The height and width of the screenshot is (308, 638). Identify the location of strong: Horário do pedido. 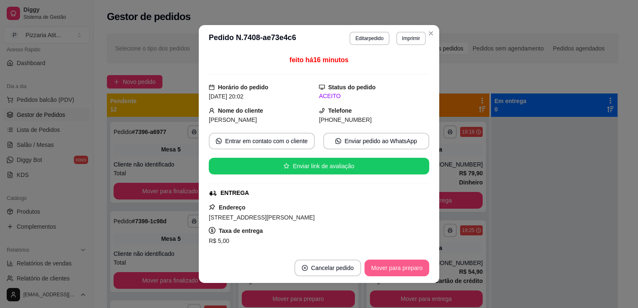
(243, 87).